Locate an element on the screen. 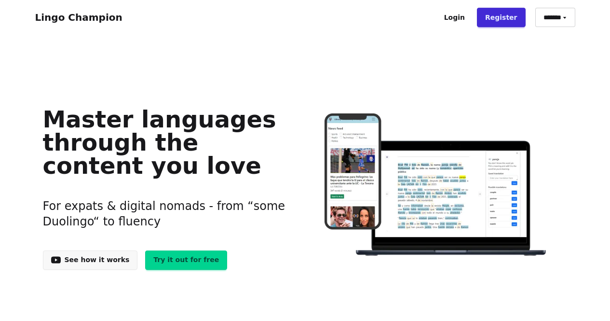 Image resolution: width=610 pixels, height=321 pixels. h1: Master languages through the content you love is located at coordinates (166, 142).